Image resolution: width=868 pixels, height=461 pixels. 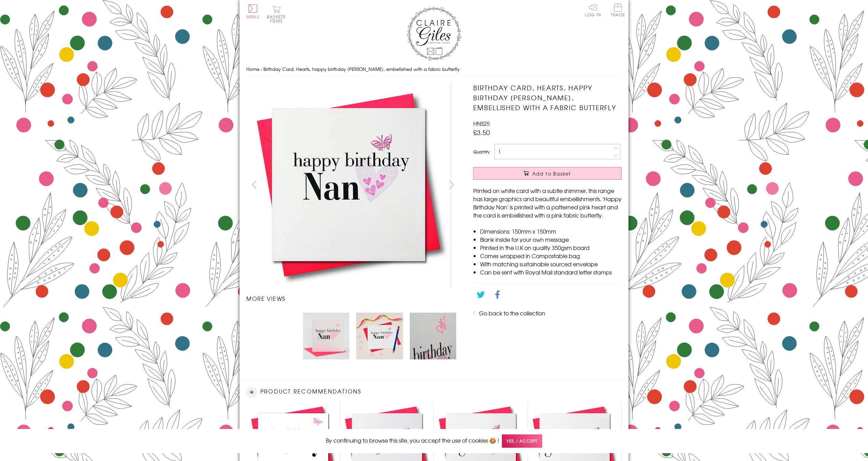 What do you see at coordinates (551, 264) in the screenshot?
I see `li: With matching sustainable sourced envelope` at bounding box center [551, 264].